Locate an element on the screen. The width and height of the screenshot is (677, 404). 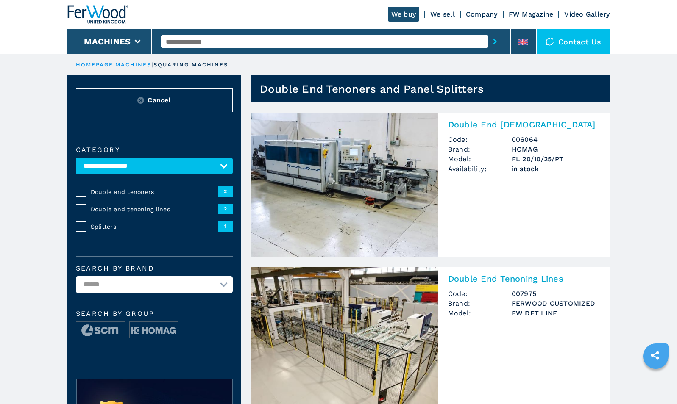
a: sharethis is located at coordinates (655, 356).